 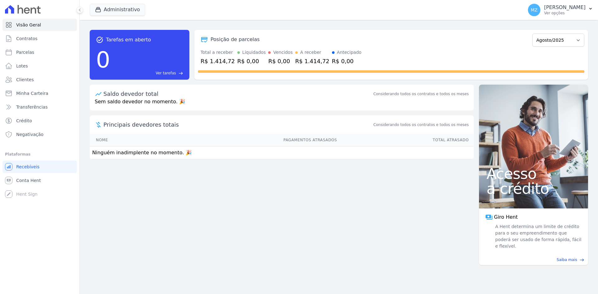 What do you see at coordinates (247, 140) in the screenshot?
I see `th: Pagamentos Atrasados` at bounding box center [247, 140].